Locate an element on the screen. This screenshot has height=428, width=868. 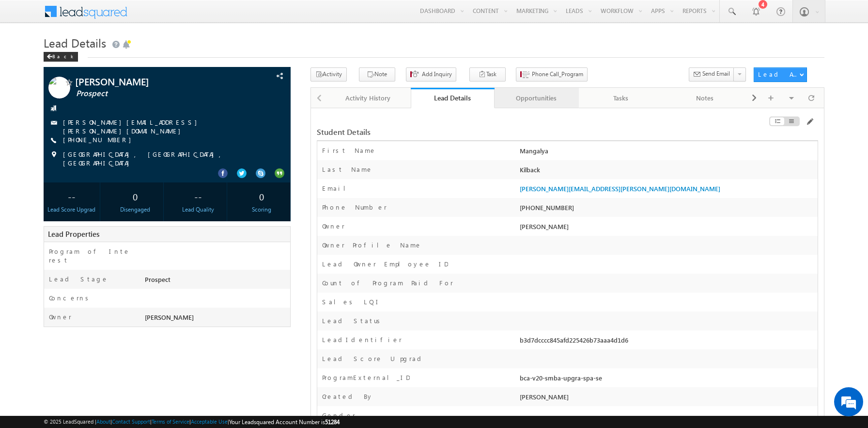
div: Opportunities is located at coordinates (537, 98).